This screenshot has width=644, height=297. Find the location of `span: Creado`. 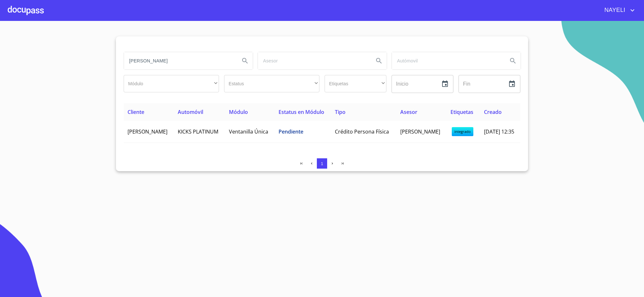

span: Creado is located at coordinates (493, 112).